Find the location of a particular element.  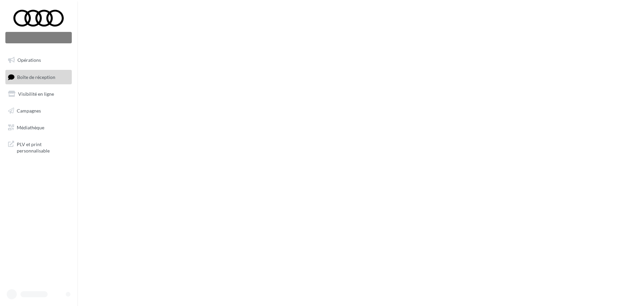

a: Visibilité en ligne is located at coordinates (39, 94).